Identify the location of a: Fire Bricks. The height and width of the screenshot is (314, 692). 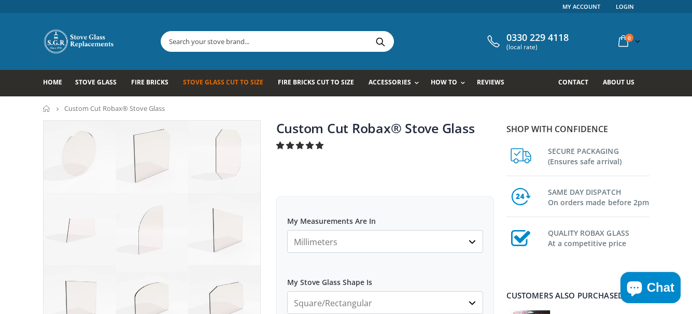
(154, 83).